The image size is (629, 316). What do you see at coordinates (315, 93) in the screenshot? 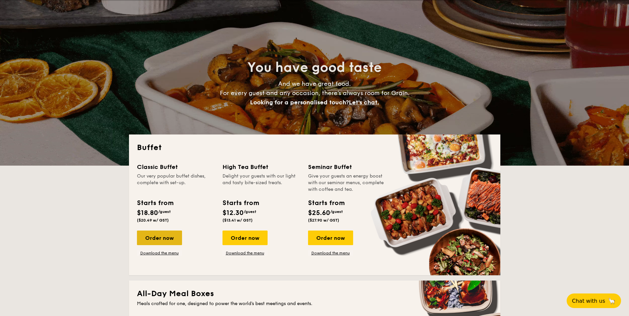
I see `span: And we have great food. For every guest and any occasion, there’s always room for Grain.` at bounding box center [315, 93].